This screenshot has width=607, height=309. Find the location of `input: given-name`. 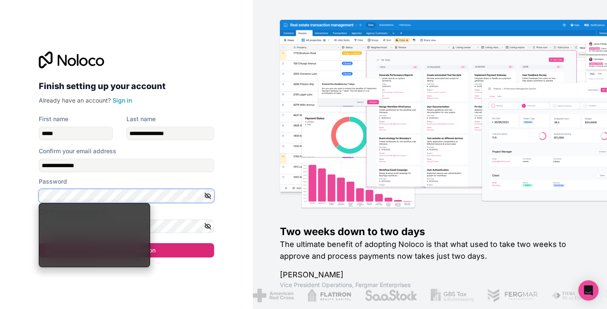

input: given-name is located at coordinates (76, 133).